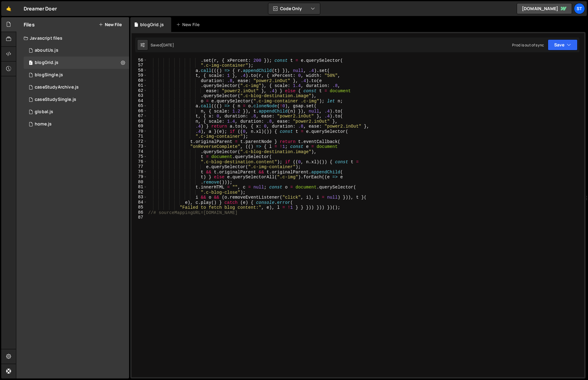 The height and width of the screenshot is (380, 588). Describe the element at coordinates (139, 152) in the screenshot. I see `div: 74` at that location.